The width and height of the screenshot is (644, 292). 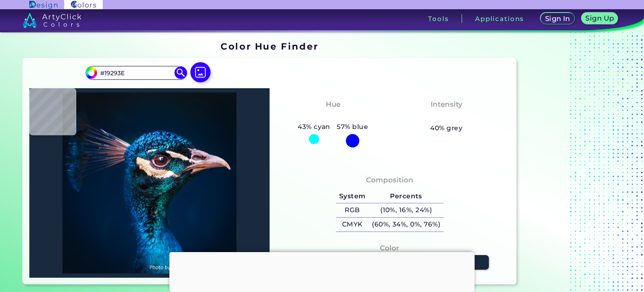 I want to click on a: Sign In, so click(x=558, y=19).